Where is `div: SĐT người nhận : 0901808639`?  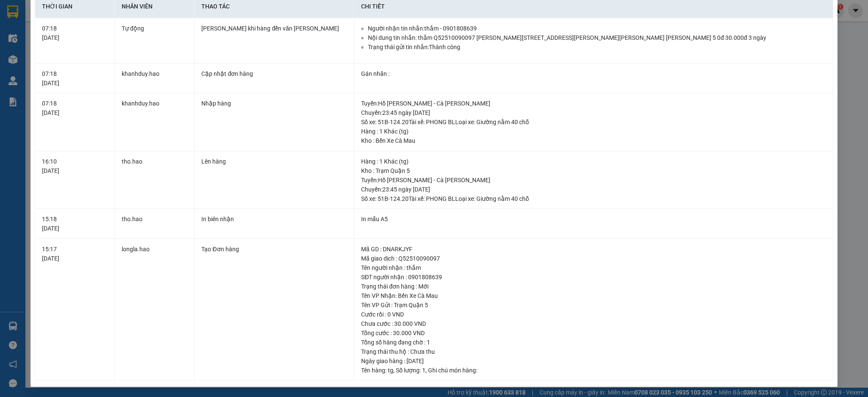
div: SĐT người nhận : 0901808639 is located at coordinates (593, 277).